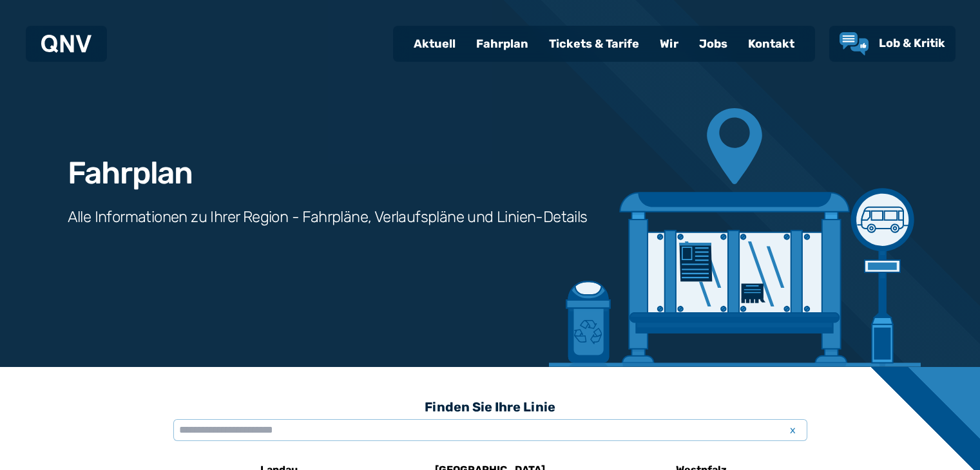  What do you see at coordinates (594, 44) in the screenshot?
I see `a: Tickets & Tarife` at bounding box center [594, 44].